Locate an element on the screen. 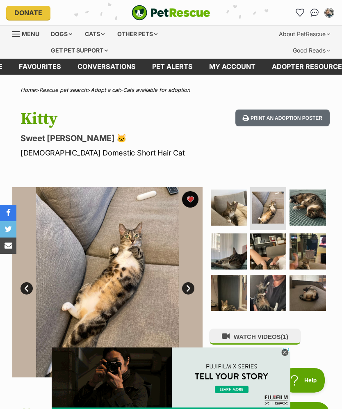 Image resolution: width=342 pixels, height=409 pixels. a: Cats available for adoption is located at coordinates (157, 90).